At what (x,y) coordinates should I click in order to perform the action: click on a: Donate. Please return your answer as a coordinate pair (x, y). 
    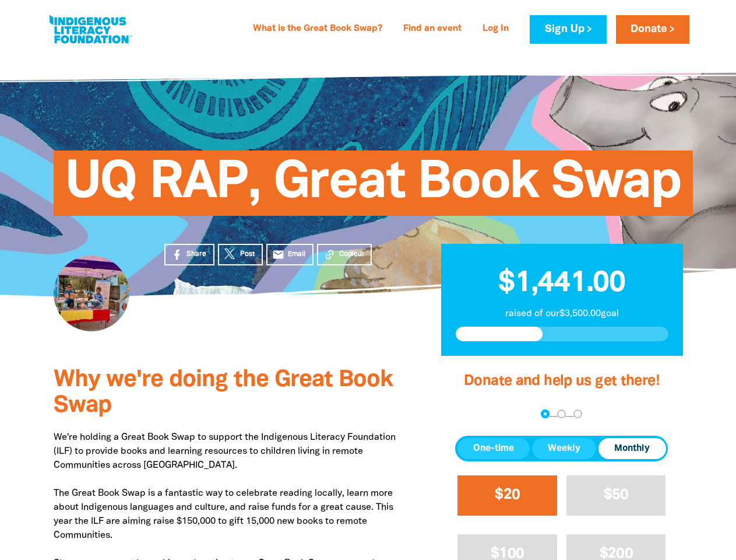
    Looking at the image, I should click on (653, 30).